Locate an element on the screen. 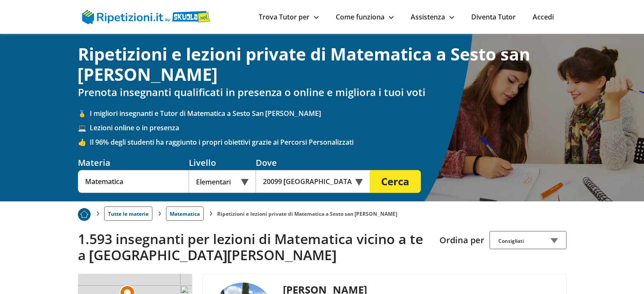 This screenshot has width=644, height=294. img: logo Skuola.net | Ripetizioni.it is located at coordinates (146, 17).